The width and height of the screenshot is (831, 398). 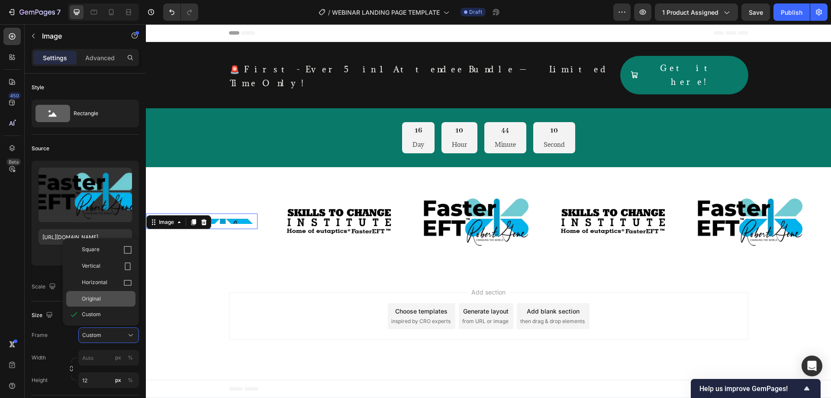 I want to click on p: Day, so click(x=272, y=120).